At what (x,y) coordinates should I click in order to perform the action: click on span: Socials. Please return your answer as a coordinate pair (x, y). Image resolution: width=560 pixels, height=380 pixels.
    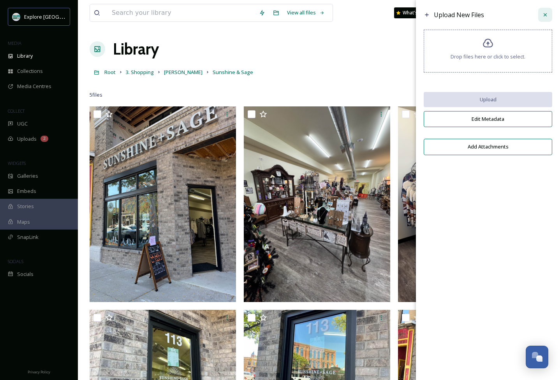
    Looking at the image, I should click on (25, 274).